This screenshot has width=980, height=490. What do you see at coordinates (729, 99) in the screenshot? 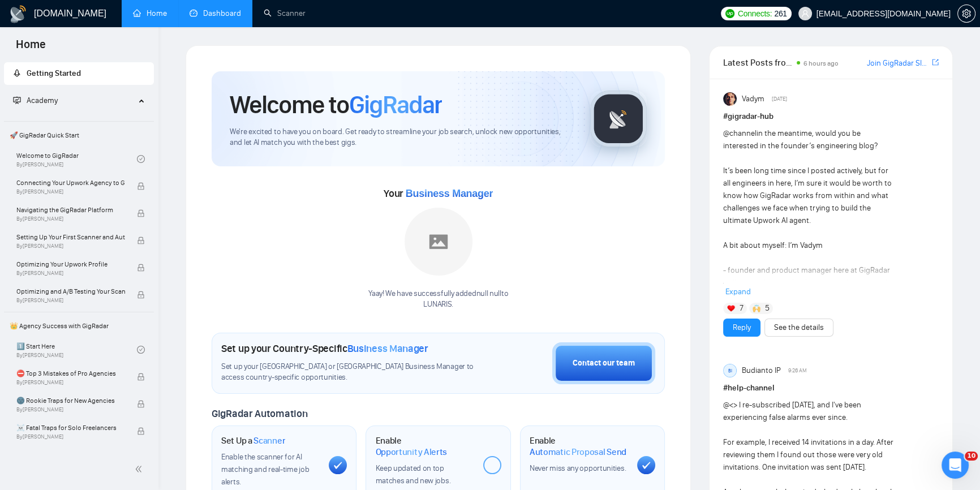
I see `img: Vadym` at bounding box center [729, 99].